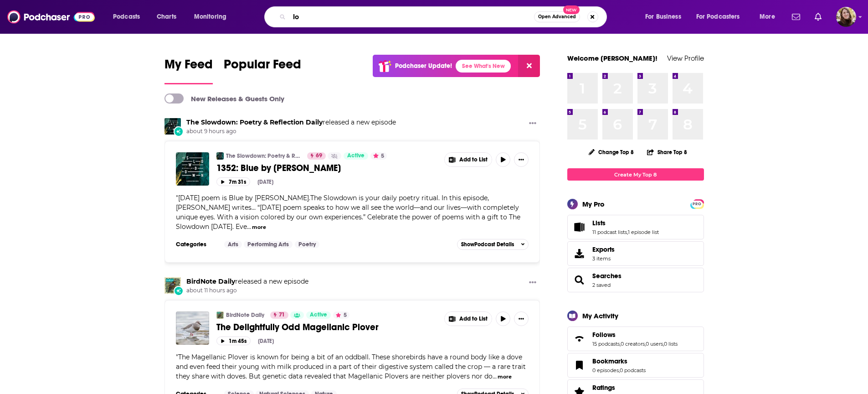 The width and height of the screenshot is (868, 394). Describe the element at coordinates (610, 232) in the screenshot. I see `a: 11 podcast lists` at that location.